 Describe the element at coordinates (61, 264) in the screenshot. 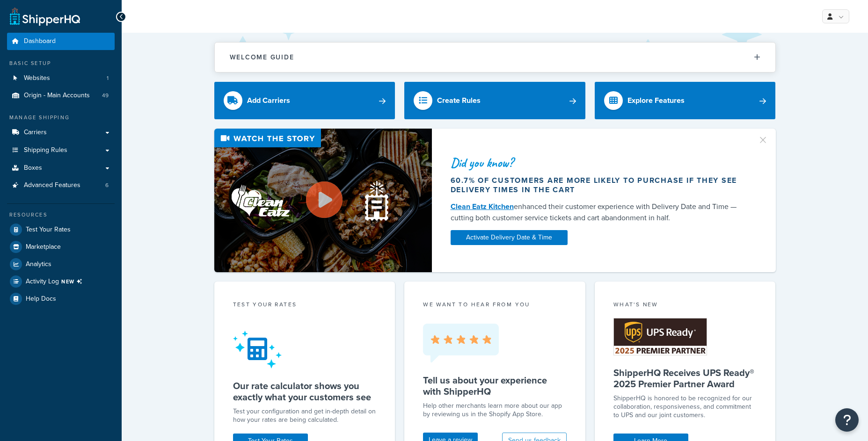

I see `li: Analytics` at that location.